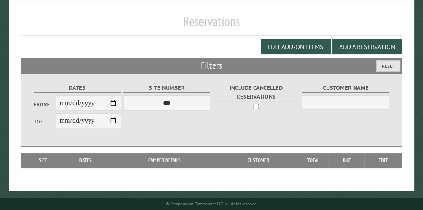 This screenshot has height=210, width=423. Describe the element at coordinates (43, 161) in the screenshot. I see `th: Site` at that location.